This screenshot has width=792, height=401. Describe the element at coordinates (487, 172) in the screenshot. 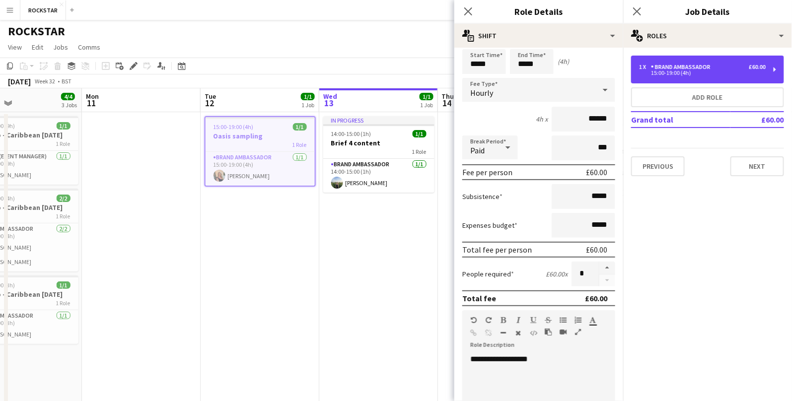

I see `div: Fee per person` at that location.